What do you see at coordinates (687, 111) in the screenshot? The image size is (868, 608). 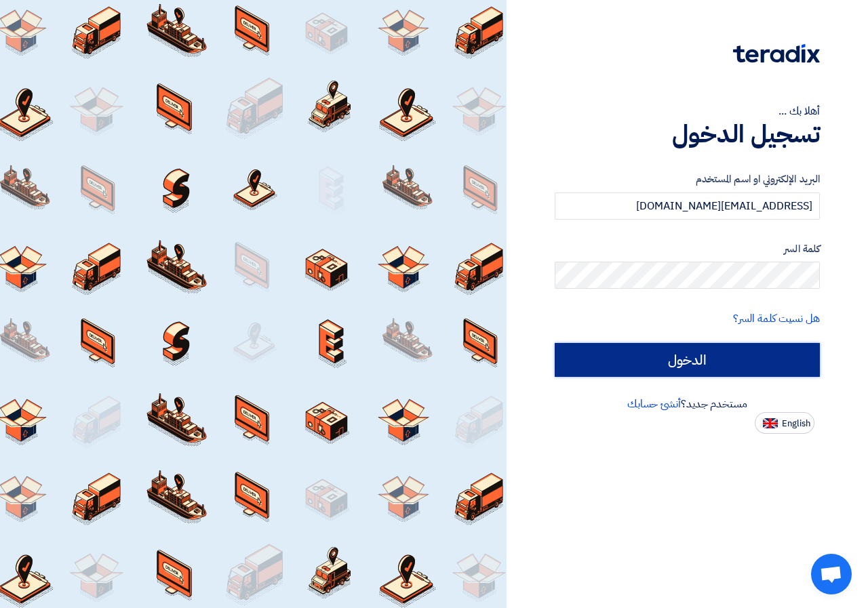 I see `div: أهلا بك ...` at bounding box center [687, 111].